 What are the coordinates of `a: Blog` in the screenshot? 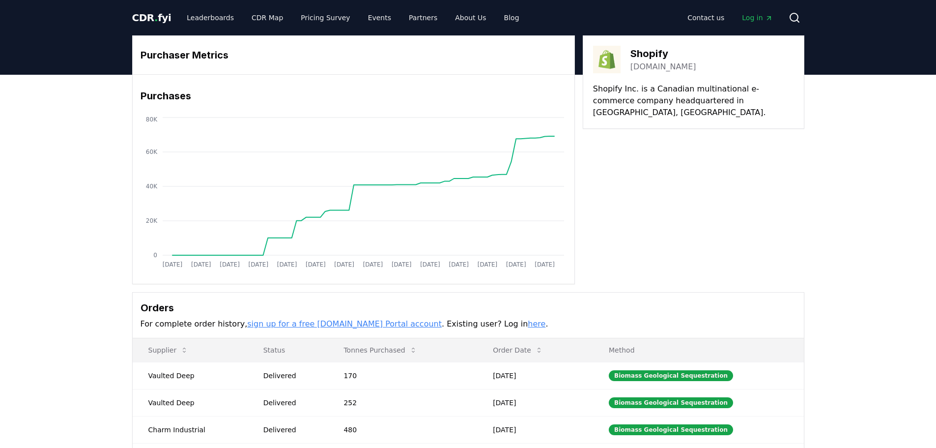 It's located at (512, 18).